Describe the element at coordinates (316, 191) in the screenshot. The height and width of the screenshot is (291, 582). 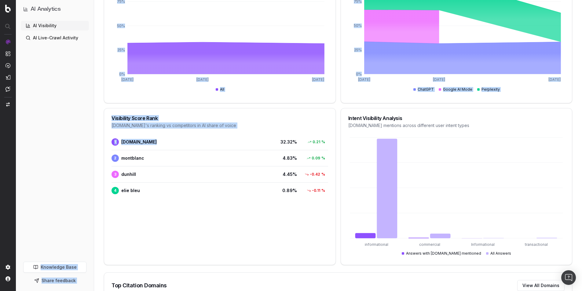
I see `div: -0.11` at that location.